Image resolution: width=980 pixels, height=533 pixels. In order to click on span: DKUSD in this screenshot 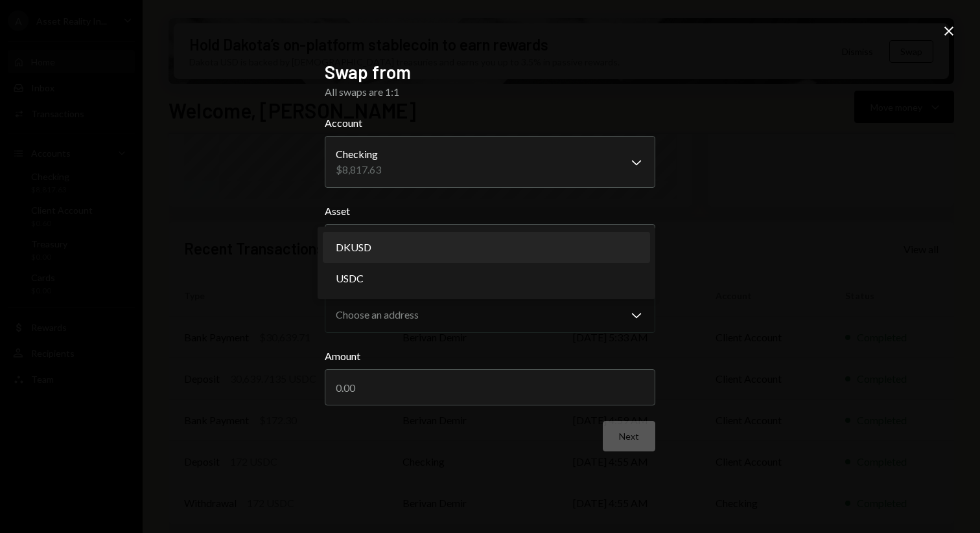, I will do `click(353, 247)`.